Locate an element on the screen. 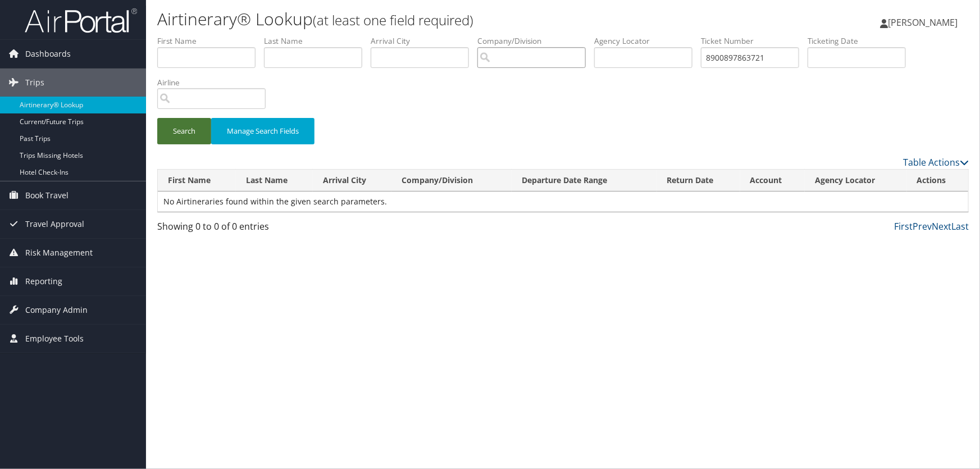 This screenshot has width=980, height=469. img: airportal-logo.png is located at coordinates (81, 20).